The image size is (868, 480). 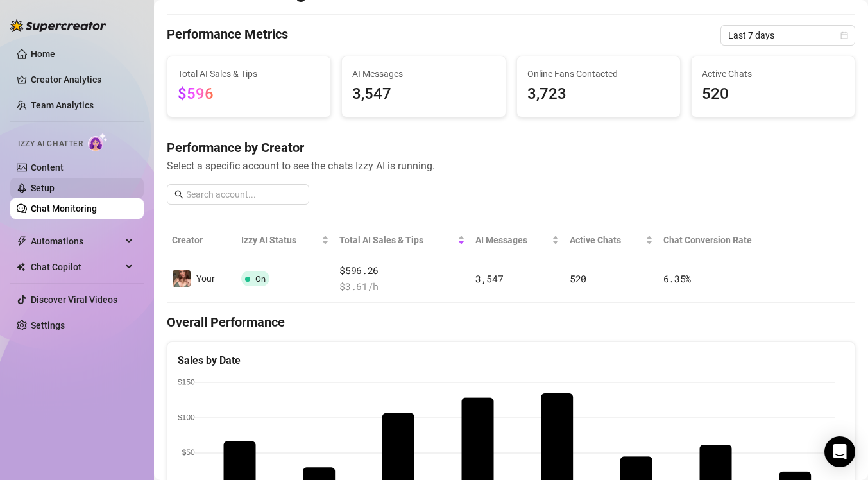 What do you see at coordinates (227, 35) in the screenshot?
I see `h4: Performance Metrics` at bounding box center [227, 35].